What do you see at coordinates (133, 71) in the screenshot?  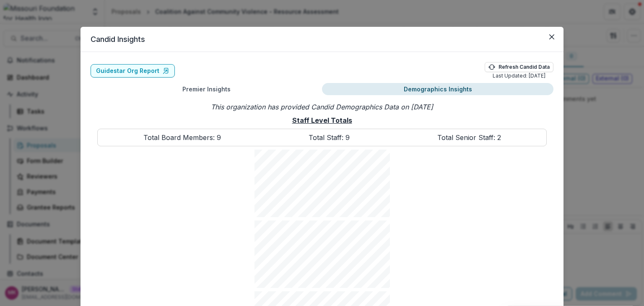 I see `a: Guidestar Org Report` at bounding box center [133, 71].